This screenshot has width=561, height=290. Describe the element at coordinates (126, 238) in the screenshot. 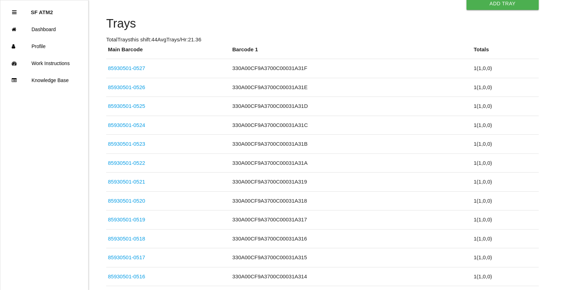

I see `a: 85930501-0518` at that location.